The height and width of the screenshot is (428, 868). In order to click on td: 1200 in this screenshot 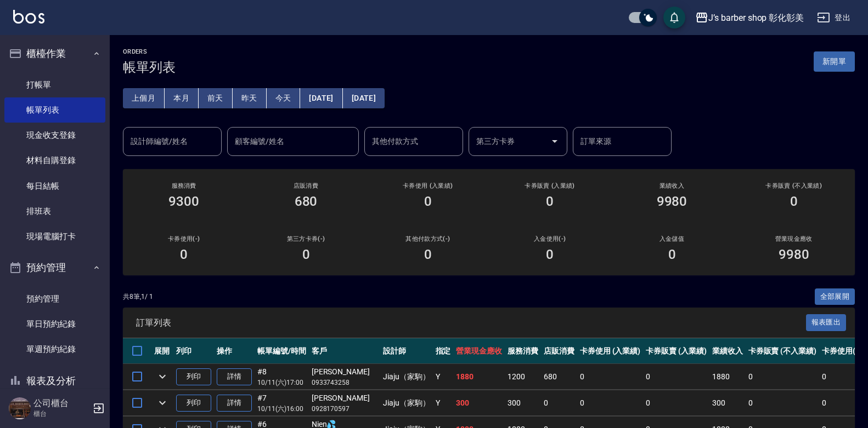, I will do `click(522, 376)`.